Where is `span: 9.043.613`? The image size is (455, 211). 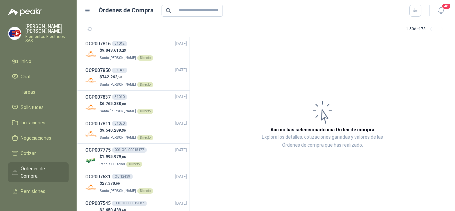
span: 9.043.613 is located at coordinates (114, 50).